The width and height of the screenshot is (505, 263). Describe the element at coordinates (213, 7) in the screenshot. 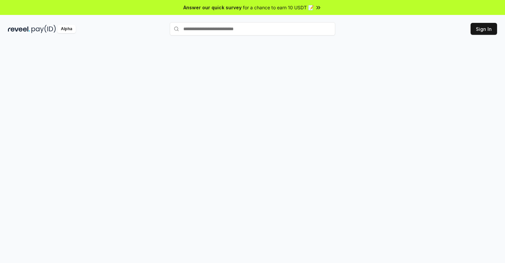

I see `span: Answer our quick survey` at that location.